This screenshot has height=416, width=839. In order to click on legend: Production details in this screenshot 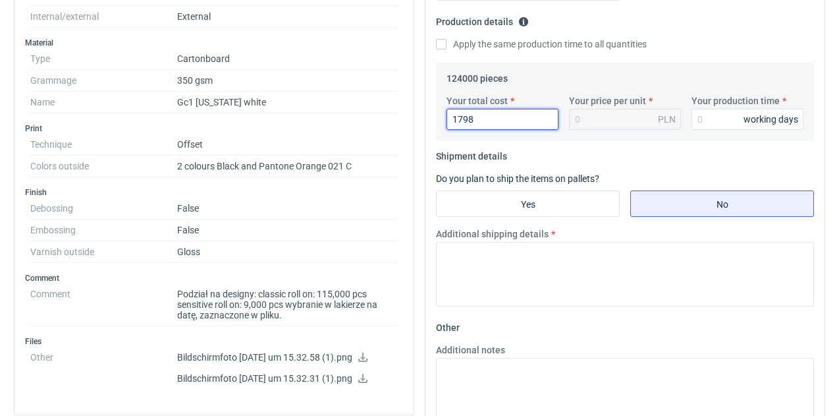, I will do `click(482, 19)`.